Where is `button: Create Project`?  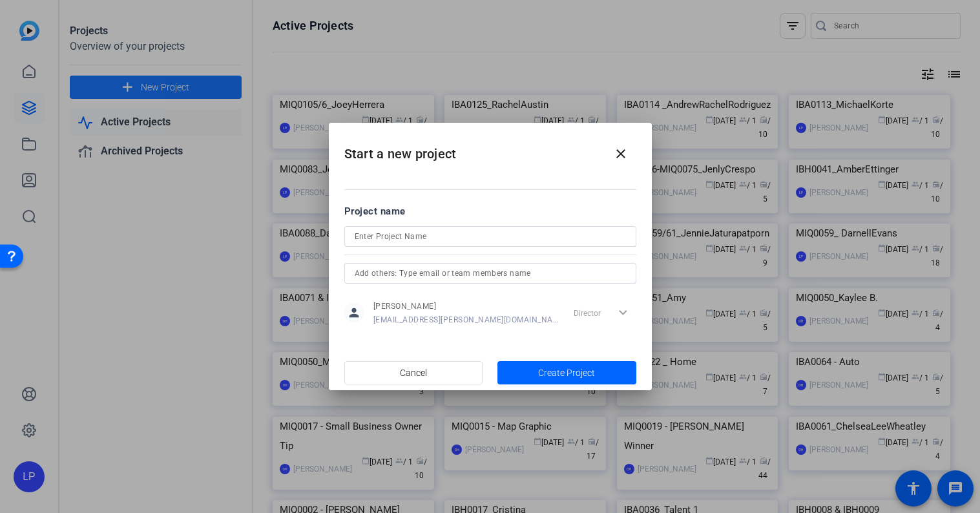 button: Create Project is located at coordinates (567, 372).